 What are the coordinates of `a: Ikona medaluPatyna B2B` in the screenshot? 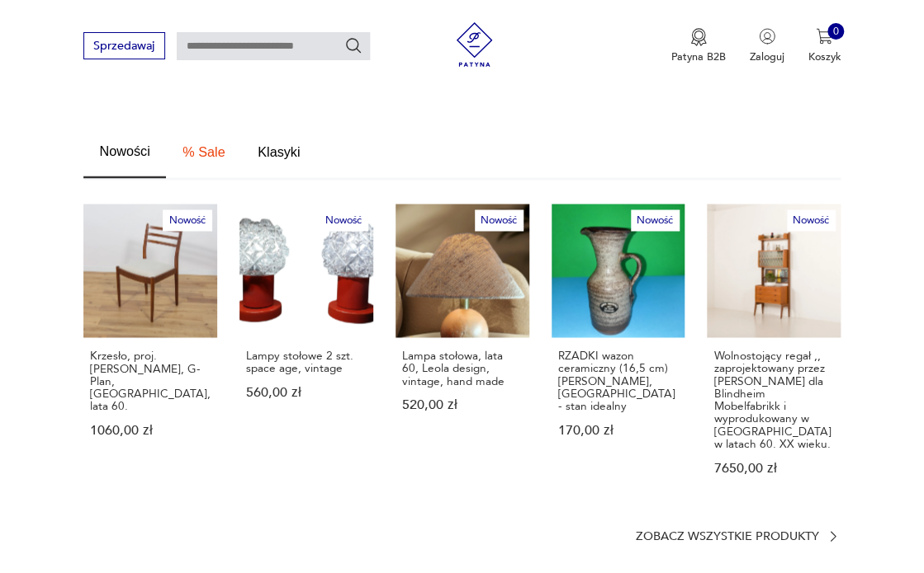 It's located at (699, 47).